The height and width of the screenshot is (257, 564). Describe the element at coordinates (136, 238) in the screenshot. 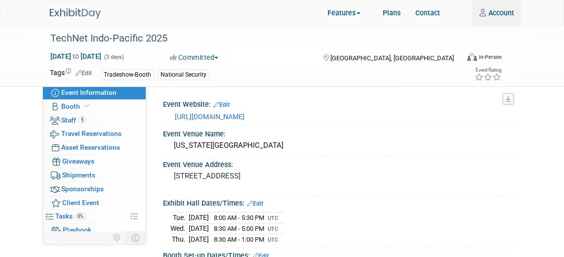

I see `td: Toggle Event Tabs` at that location.